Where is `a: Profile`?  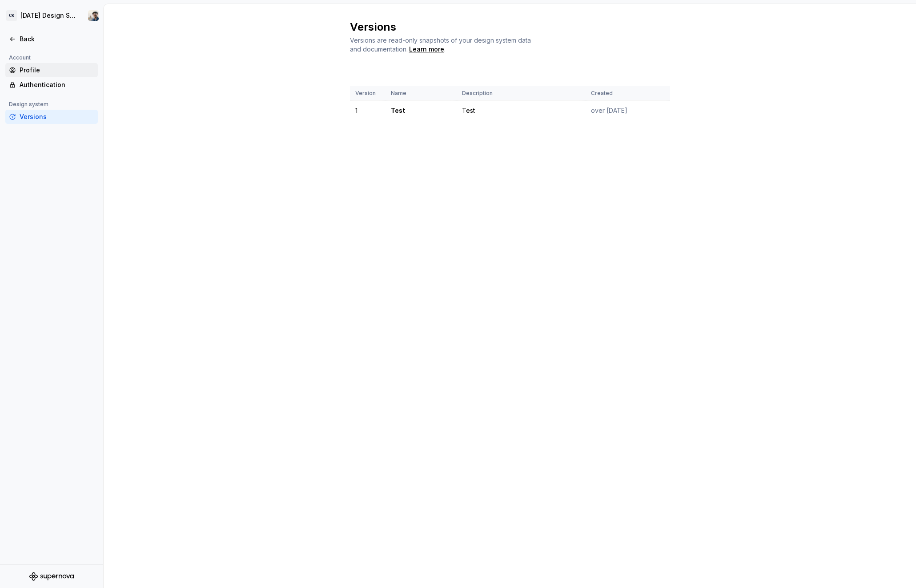
a: Profile is located at coordinates (52, 70).